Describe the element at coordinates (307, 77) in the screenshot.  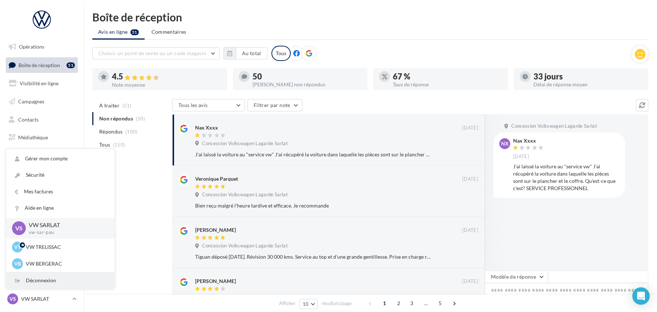
I see `div: 50` at that location.